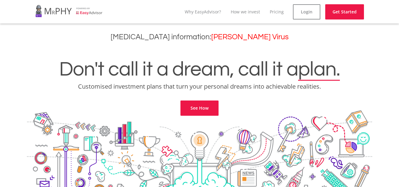  What do you see at coordinates (319, 70) in the screenshot?
I see `span: plan.` at bounding box center [319, 70].